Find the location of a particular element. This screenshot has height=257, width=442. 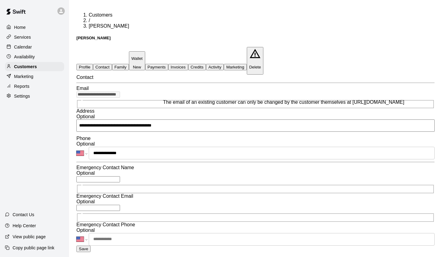

div: Calendar is located at coordinates (34, 47).